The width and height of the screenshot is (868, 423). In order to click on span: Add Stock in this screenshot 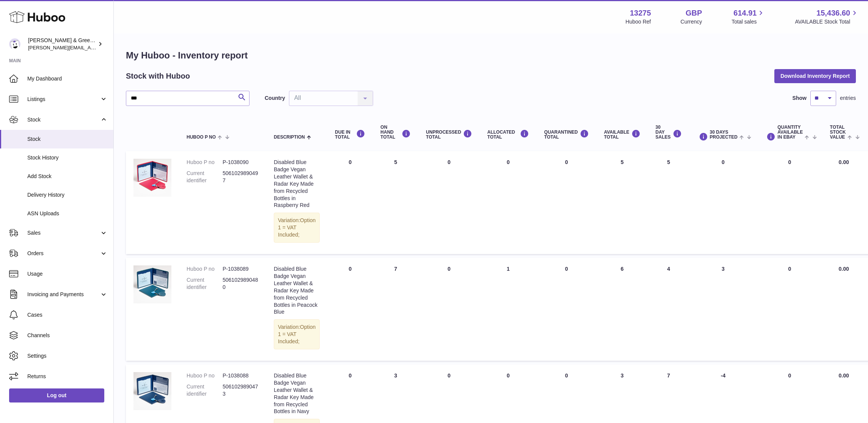, I will do `click(67, 176)`.